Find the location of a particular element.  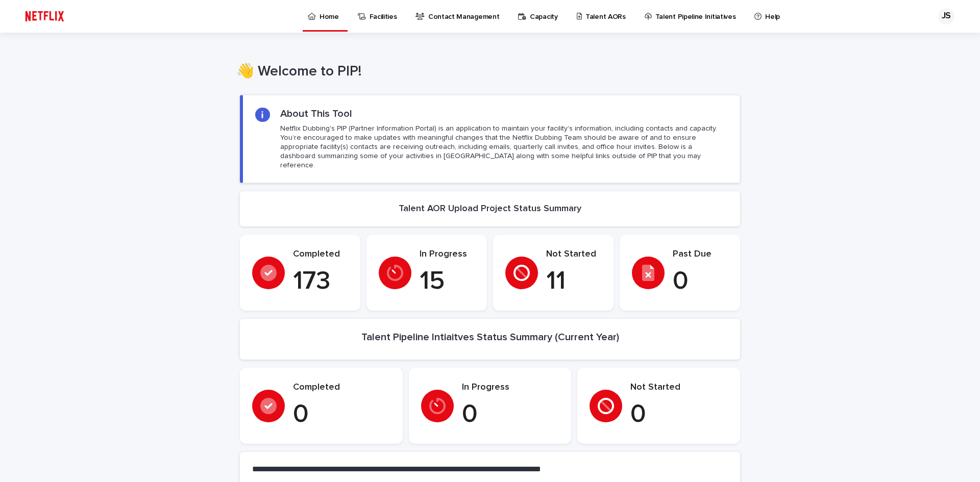

p: 173 is located at coordinates (321, 282).